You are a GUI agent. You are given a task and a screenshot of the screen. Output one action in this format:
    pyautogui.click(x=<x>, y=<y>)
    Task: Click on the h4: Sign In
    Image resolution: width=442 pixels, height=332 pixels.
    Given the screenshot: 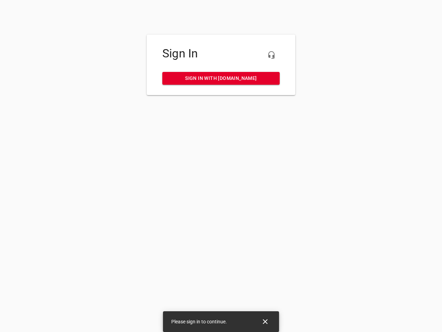 What is the action you would take?
    pyautogui.click(x=221, y=54)
    